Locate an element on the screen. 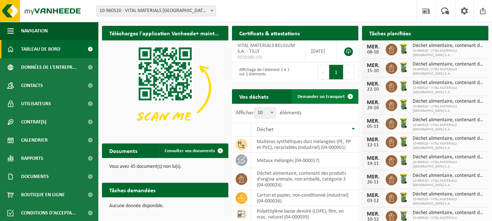 The width and height of the screenshot is (492, 221). h2: Tâches demandées is located at coordinates (132, 190).